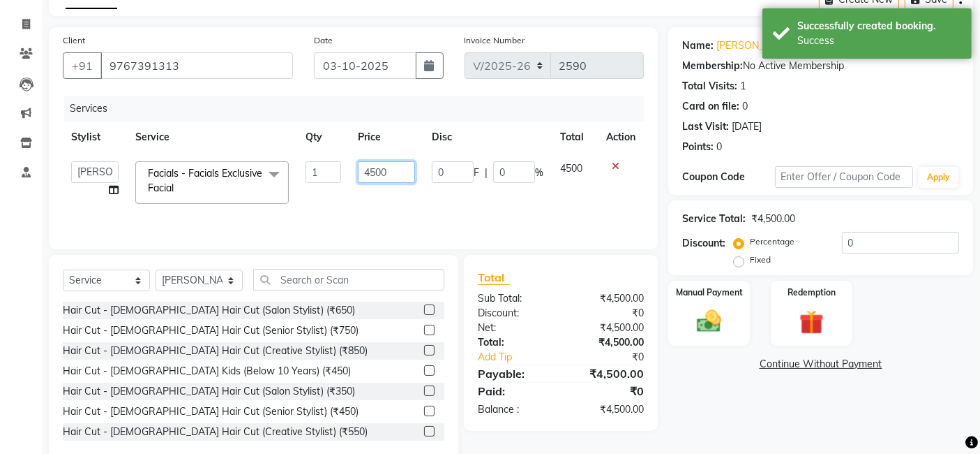  I want to click on th: Service, so click(212, 136).